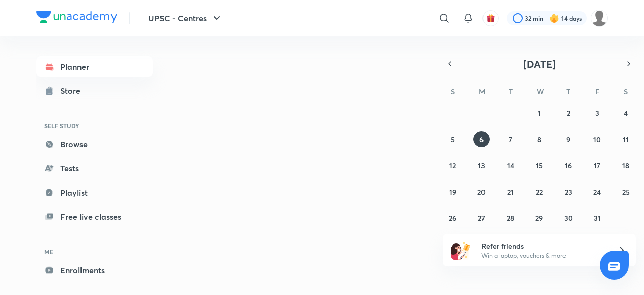 The image size is (644, 295). What do you see at coordinates (568, 113) in the screenshot?
I see `button: October 2, 2025` at bounding box center [568, 113].